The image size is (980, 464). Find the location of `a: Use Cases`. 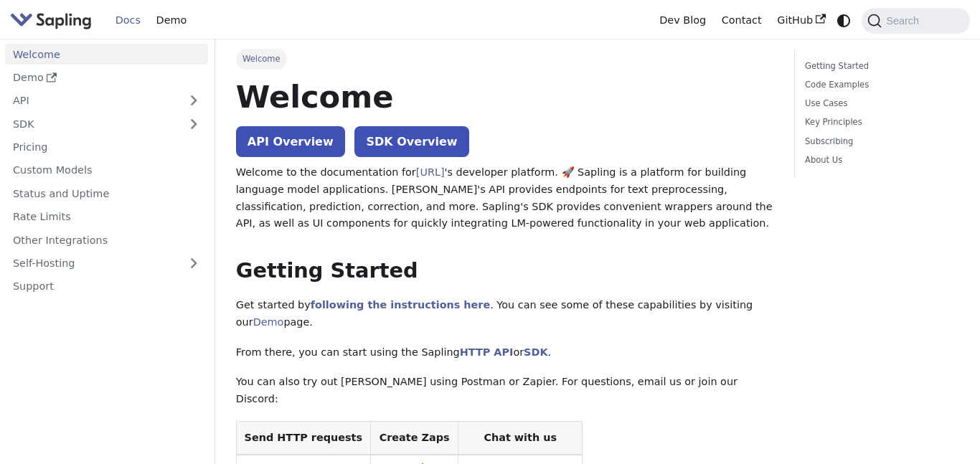

a: Use Cases is located at coordinates (879, 103).